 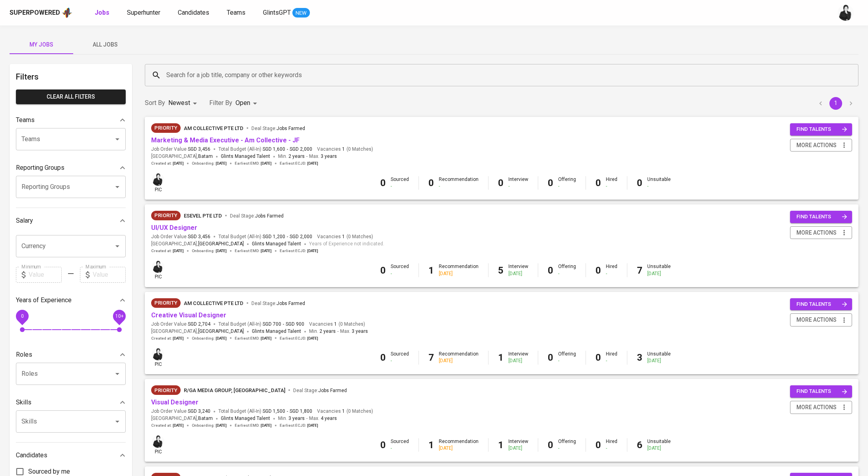 I want to click on span: more actions, so click(x=817, y=232).